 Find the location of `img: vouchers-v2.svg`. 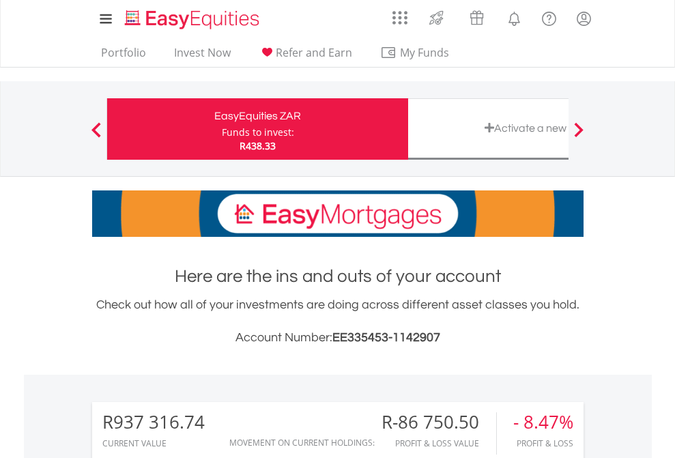

img: vouchers-v2.svg is located at coordinates (476, 18).